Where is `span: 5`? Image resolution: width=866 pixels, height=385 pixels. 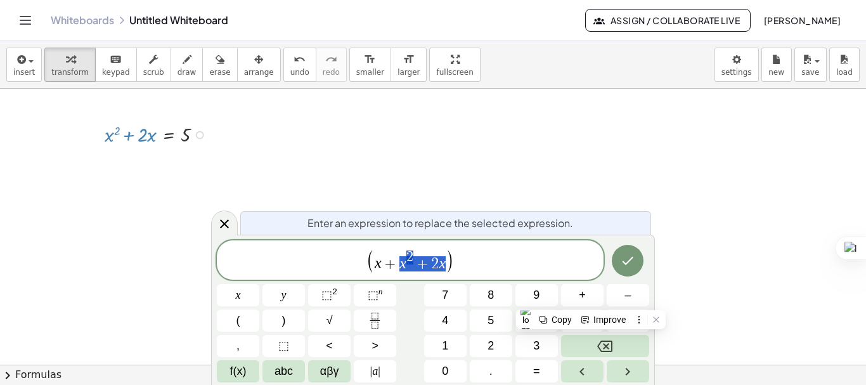
span: 5 is located at coordinates (490, 320).